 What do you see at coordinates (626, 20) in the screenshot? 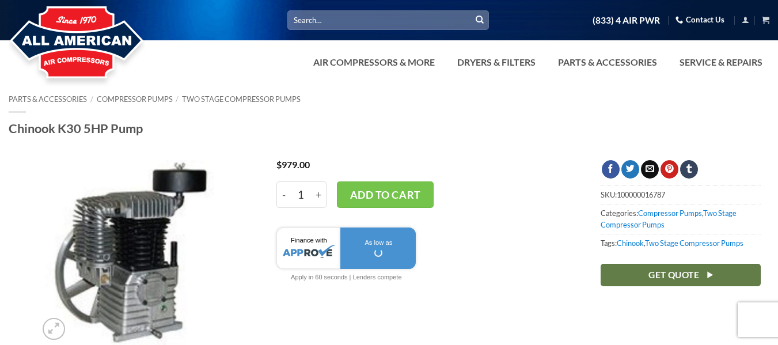
I see `a: (833) 4 AIR PWR` at bounding box center [626, 20].